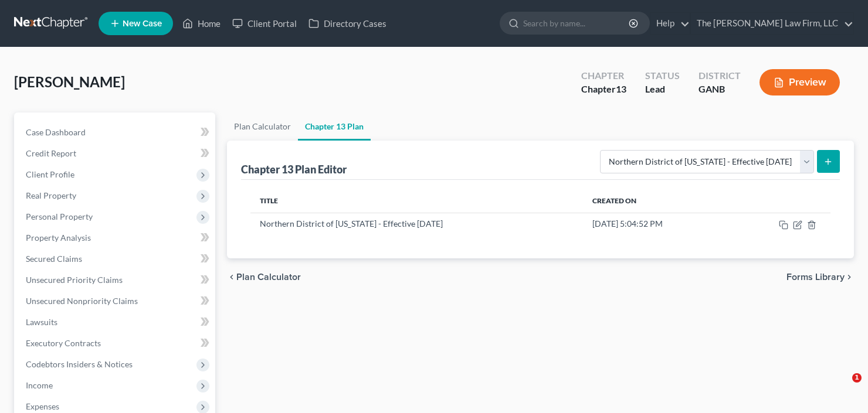  What do you see at coordinates (116, 322) in the screenshot?
I see `a: Lawsuits` at bounding box center [116, 322].